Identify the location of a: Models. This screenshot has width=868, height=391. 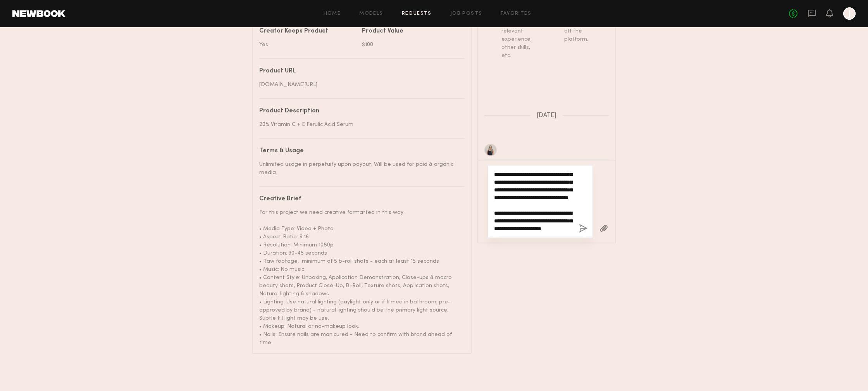
(371, 14).